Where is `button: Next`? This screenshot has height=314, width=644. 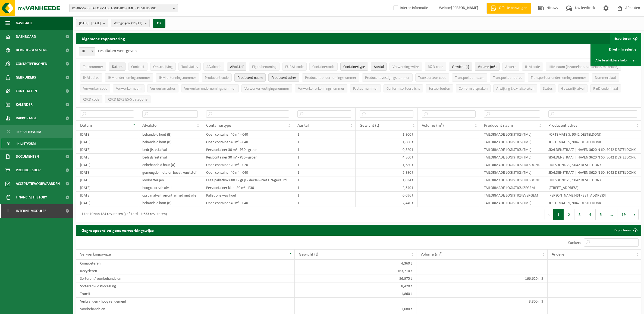
button: Next is located at coordinates (634, 214).